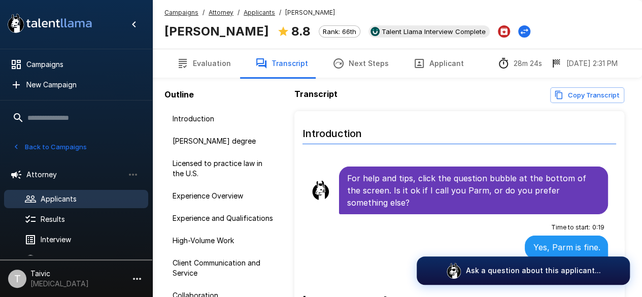  I want to click on u: Attorney, so click(221, 12).